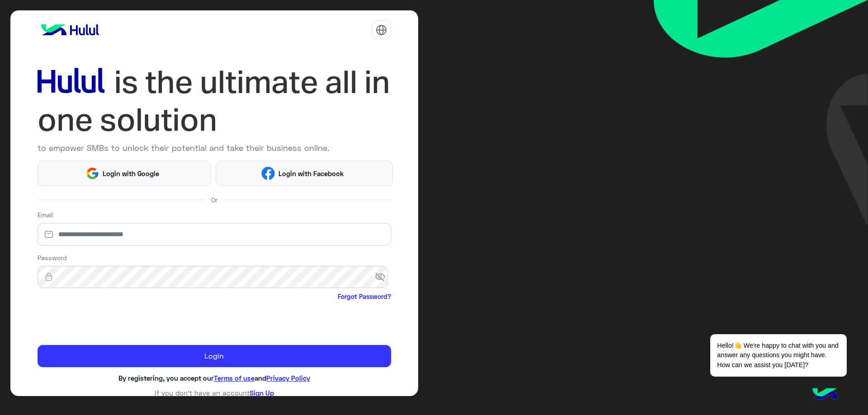 The height and width of the screenshot is (415, 868). I want to click on img: lock, so click(49, 277).